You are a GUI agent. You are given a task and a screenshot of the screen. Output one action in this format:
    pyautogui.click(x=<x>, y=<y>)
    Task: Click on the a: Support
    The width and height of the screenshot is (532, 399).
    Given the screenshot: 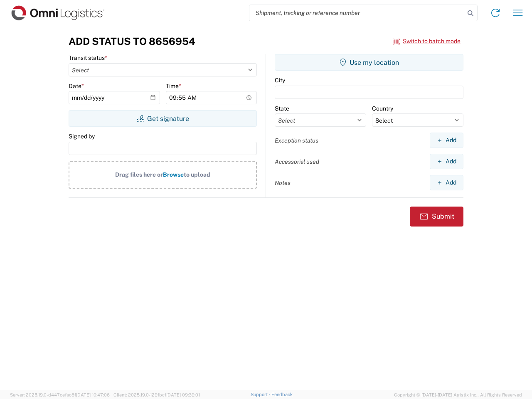 What is the action you would take?
    pyautogui.click(x=261, y=395)
    